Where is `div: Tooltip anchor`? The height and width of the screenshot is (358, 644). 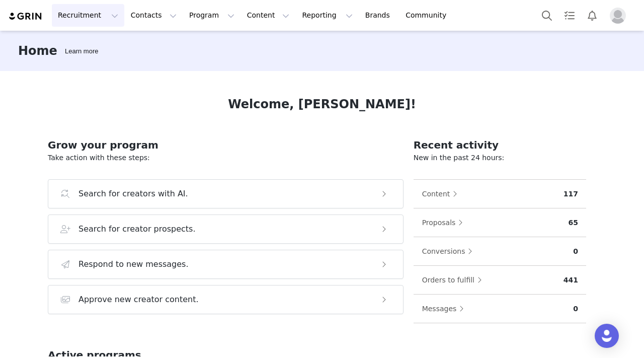 div: Tooltip anchor is located at coordinates (82, 51).